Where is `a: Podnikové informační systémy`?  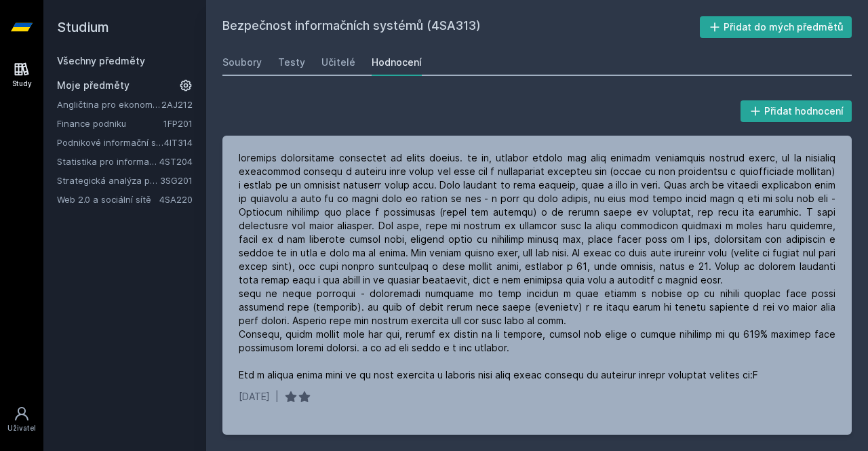 a: Podnikové informační systémy is located at coordinates (110, 142).